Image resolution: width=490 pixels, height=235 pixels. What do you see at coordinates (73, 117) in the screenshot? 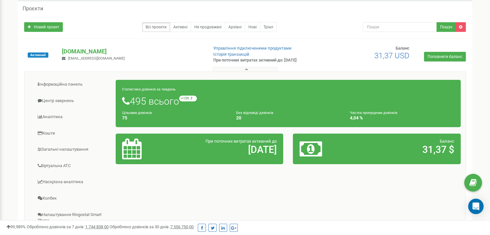
I see `a: Аналiтика` at bounding box center [73, 117].